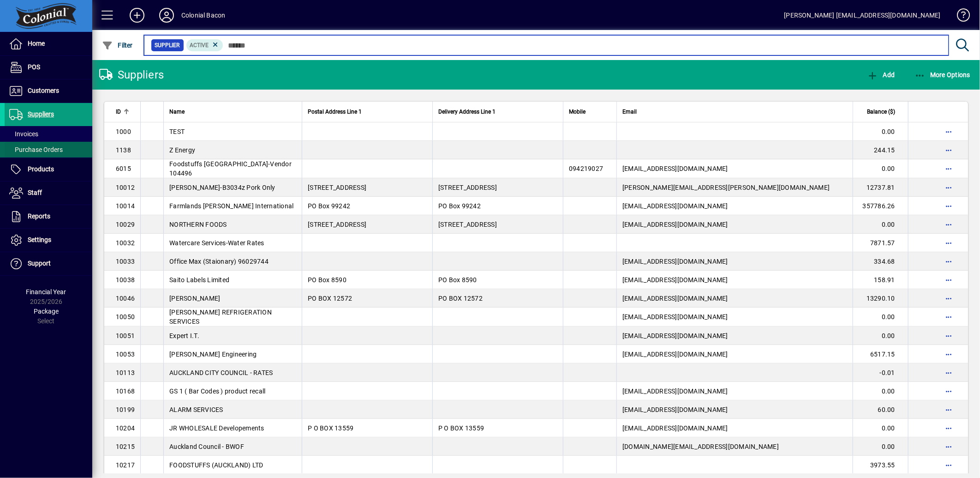  I want to click on td: 244.15, so click(881, 150).